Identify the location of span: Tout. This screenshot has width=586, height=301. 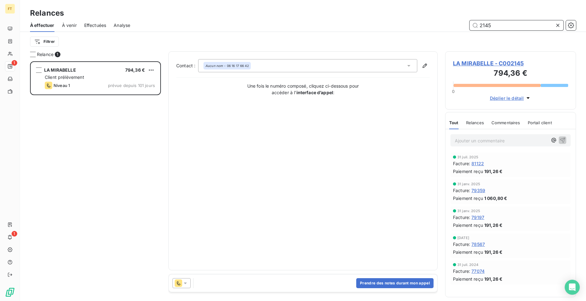
(454, 123).